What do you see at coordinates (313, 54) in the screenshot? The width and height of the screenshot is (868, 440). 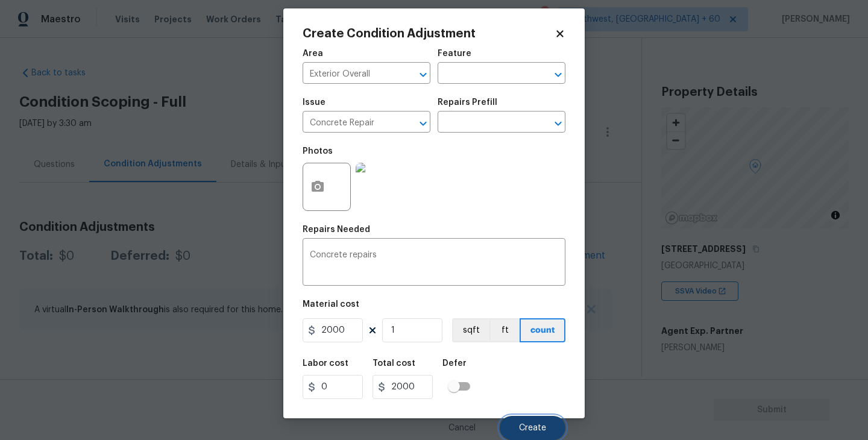 I see `h5: Area` at bounding box center [313, 54].